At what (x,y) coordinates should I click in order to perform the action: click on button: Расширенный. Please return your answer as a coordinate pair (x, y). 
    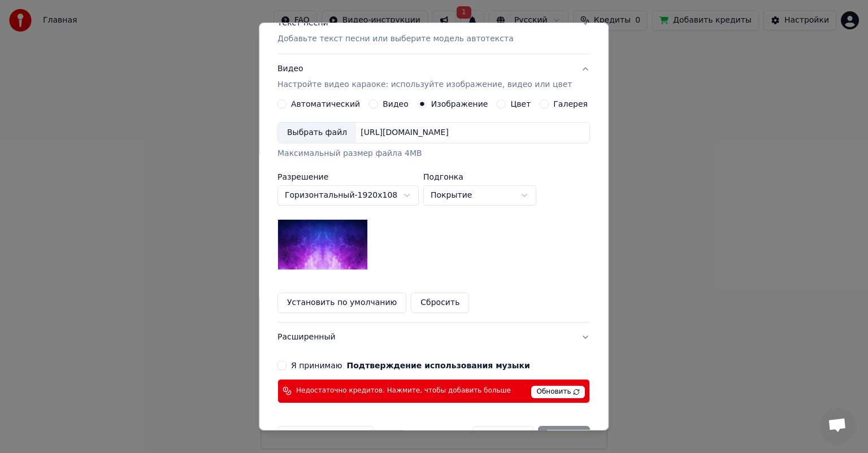
    Looking at the image, I should click on (433, 337).